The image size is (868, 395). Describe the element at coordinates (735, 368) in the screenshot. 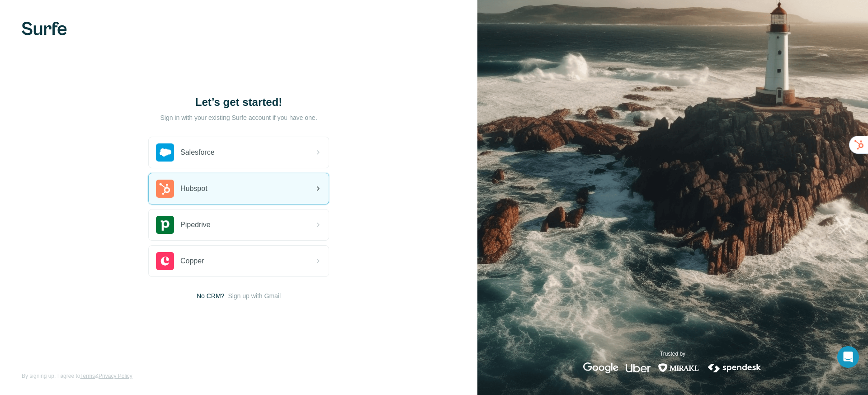

I see `img: spendesk's logo` at that location.